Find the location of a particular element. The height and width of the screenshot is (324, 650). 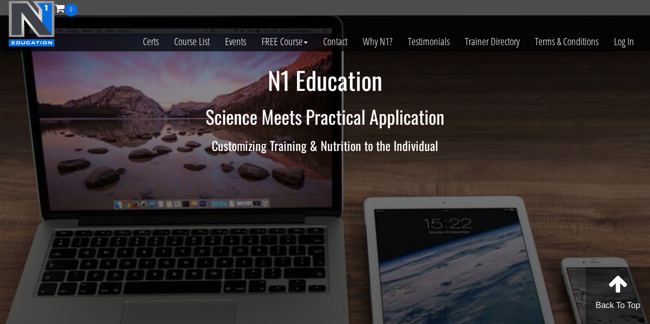

img: n1-education is located at coordinates (31, 24).